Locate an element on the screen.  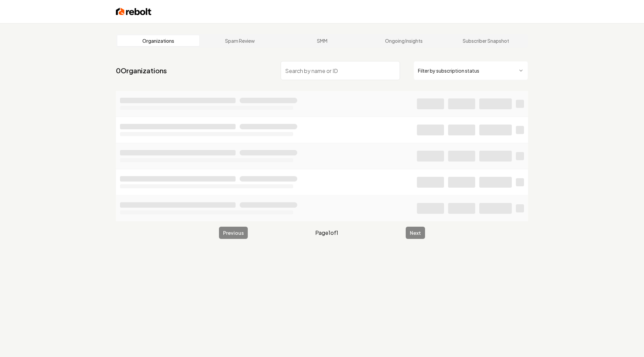
a: 0Organizations is located at coordinates (141, 71).